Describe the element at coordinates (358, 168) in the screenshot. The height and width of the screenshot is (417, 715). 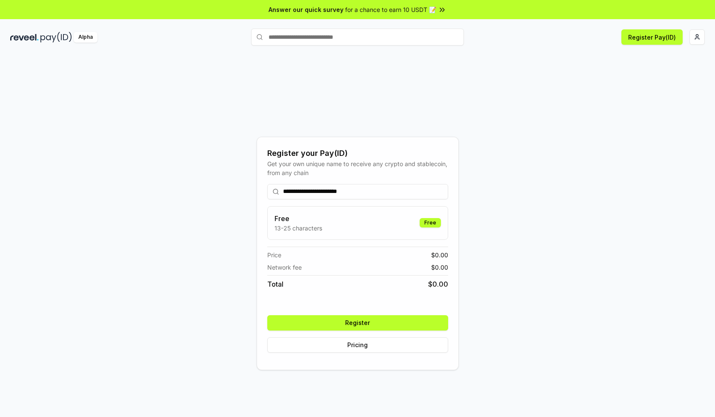
I see `div: Get your own unique name to receive any crypto and stablecoin, from any chain` at that location.